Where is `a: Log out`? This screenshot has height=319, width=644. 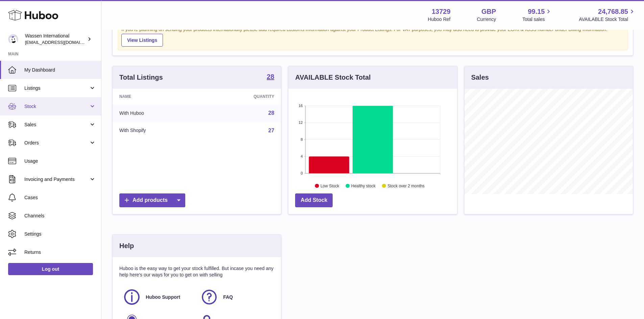 a: Log out is located at coordinates (50, 269).